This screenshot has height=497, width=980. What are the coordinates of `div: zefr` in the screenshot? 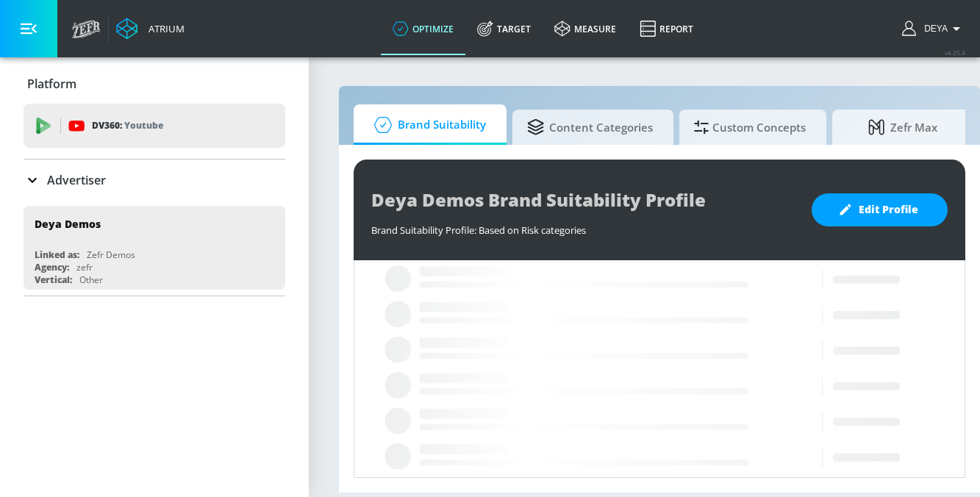 It's located at (84, 266).